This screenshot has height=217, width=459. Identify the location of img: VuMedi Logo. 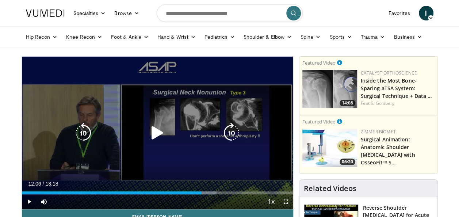
(45, 13).